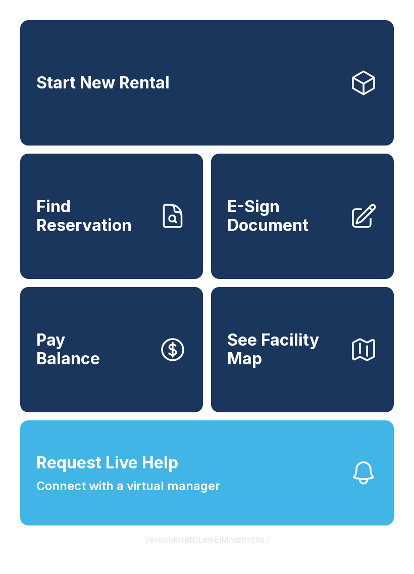 Image resolution: width=414 pixels, height=574 pixels. Describe the element at coordinates (93, 216) in the screenshot. I see `span: Find Reservation` at that location.